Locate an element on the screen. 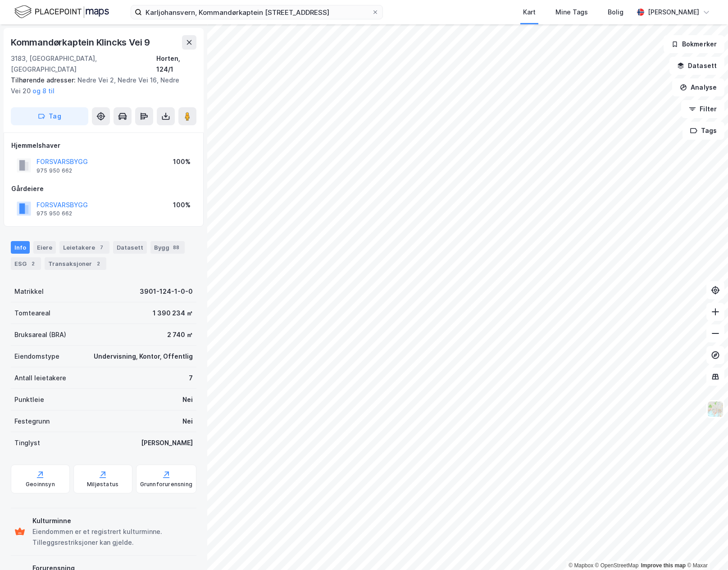  a: Mapbox is located at coordinates (580, 565).